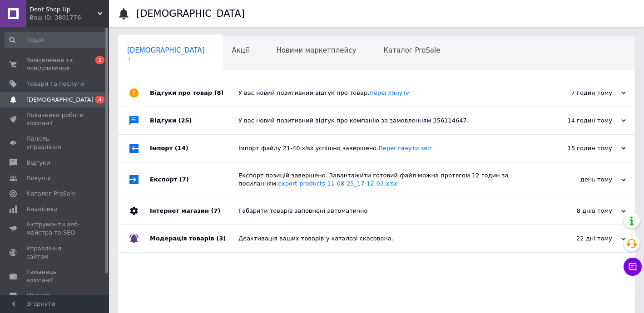  Describe the element at coordinates (194, 148) in the screenshot. I see `div: Імпорт` at that location.